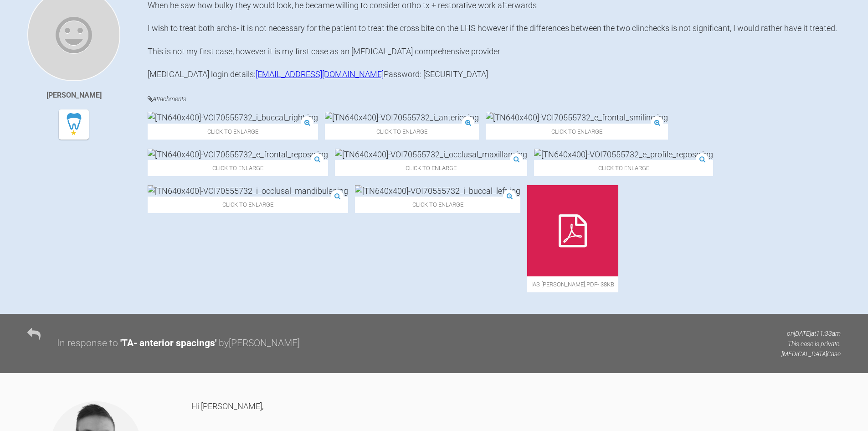 The image size is (868, 431). I want to click on div: In response to, so click(87, 343).